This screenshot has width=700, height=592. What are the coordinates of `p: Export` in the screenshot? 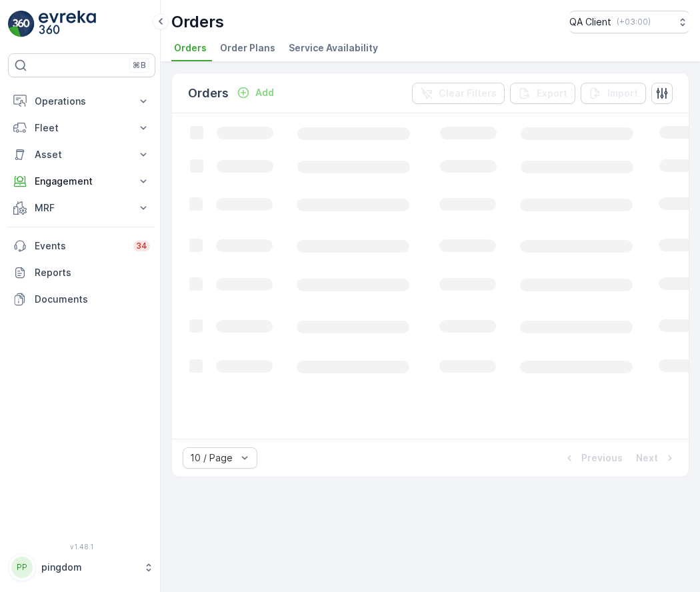 It's located at (552, 93).